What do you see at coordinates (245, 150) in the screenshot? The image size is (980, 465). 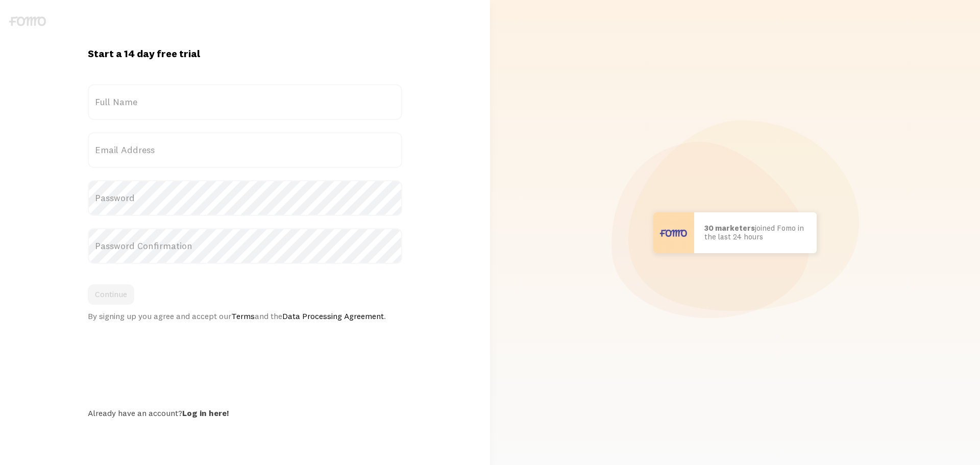 I see `label: Email Address` at bounding box center [245, 150].